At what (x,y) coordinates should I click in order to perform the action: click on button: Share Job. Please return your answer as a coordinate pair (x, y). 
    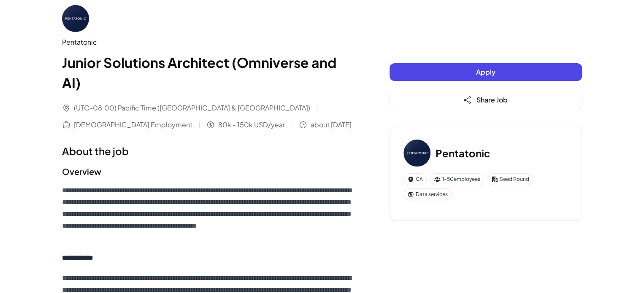
    Looking at the image, I should click on (486, 100).